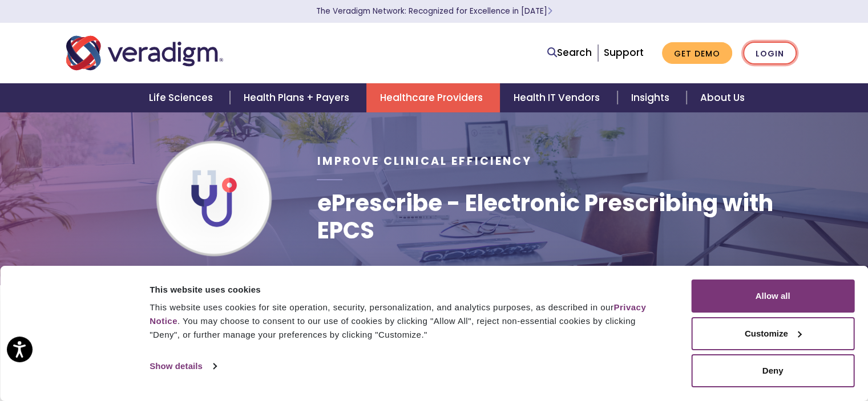 Image resolution: width=868 pixels, height=401 pixels. Describe the element at coordinates (770, 53) in the screenshot. I see `a: Login` at that location.